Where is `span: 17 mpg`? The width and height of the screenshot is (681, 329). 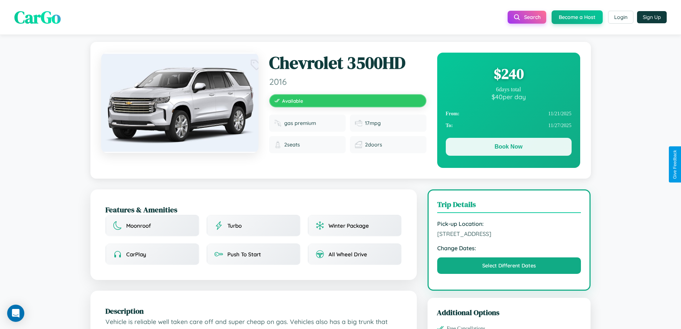 span: 17 mpg is located at coordinates (373, 123).